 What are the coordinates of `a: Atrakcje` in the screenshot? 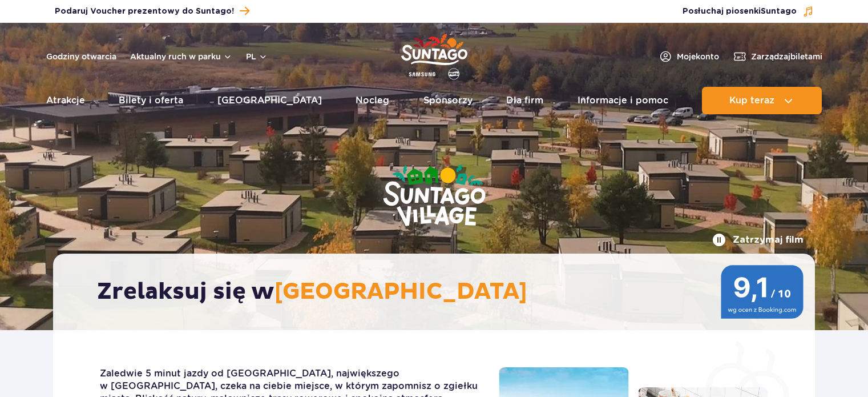 It's located at (66, 100).